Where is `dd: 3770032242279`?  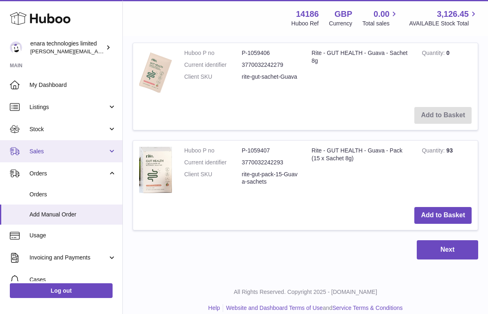 dd: 3770032242279 is located at coordinates (271, 65).